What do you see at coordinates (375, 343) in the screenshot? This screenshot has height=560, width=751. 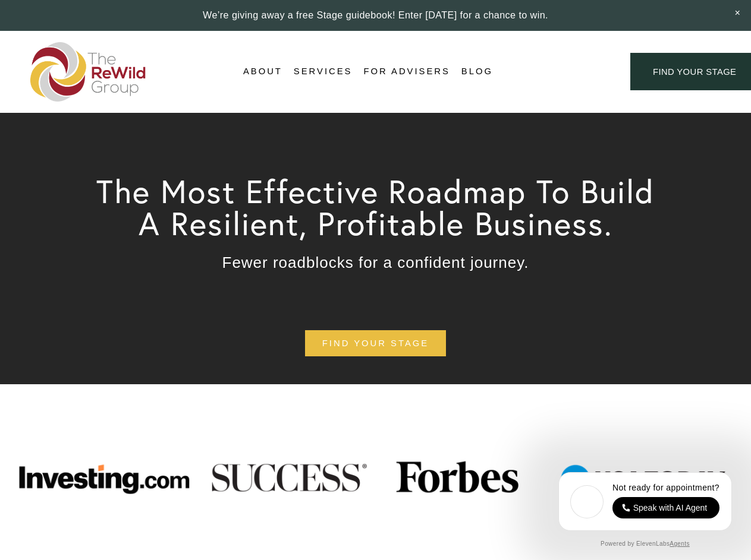 I see `a: find your stage` at bounding box center [375, 343].